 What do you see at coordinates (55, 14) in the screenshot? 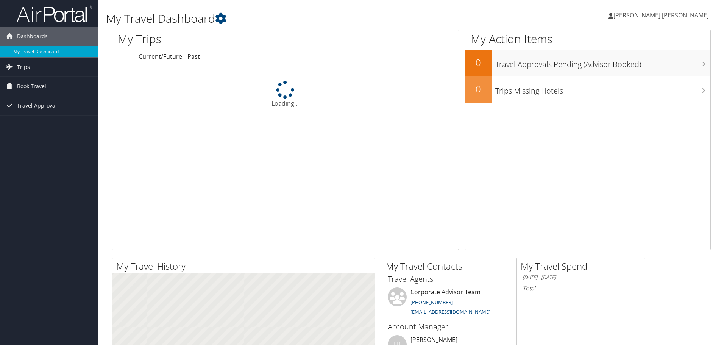
I see `img: airportal-logo.png` at bounding box center [55, 14].